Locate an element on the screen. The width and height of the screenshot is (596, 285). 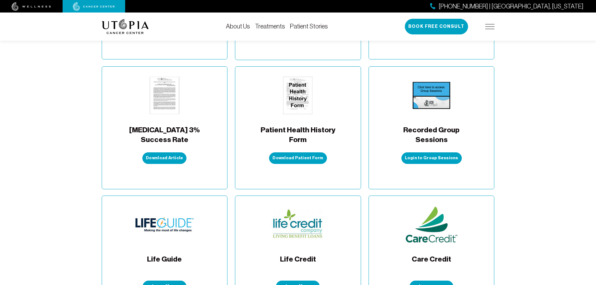
img: Recorded Group Sessions is located at coordinates (431, 95).